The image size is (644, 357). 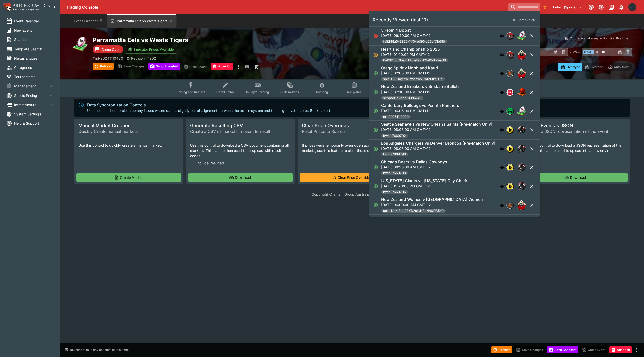 What do you see at coordinates (34, 76) in the screenshot?
I see `span: Tournaments` at bounding box center [34, 76].